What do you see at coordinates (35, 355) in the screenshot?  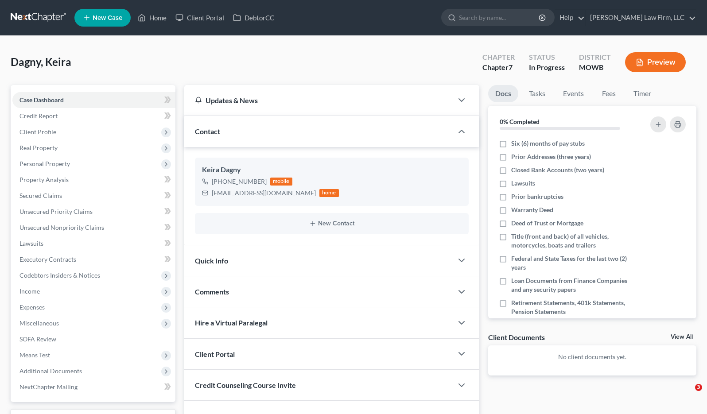 I see `span: Means Test` at bounding box center [35, 355].